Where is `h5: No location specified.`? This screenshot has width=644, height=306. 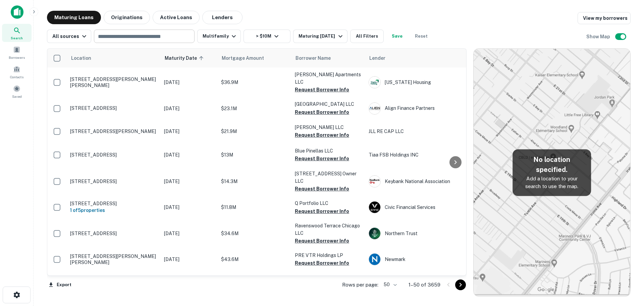
h5: No location specified. is located at coordinates (552, 165).